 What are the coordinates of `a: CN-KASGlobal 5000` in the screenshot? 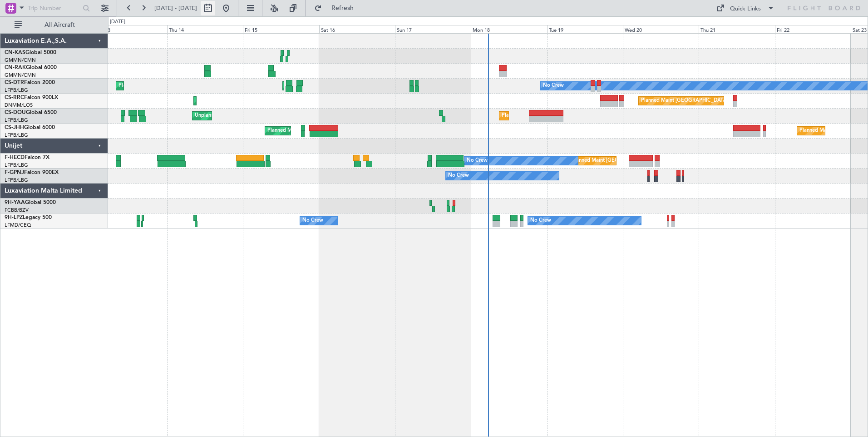 It's located at (31, 52).